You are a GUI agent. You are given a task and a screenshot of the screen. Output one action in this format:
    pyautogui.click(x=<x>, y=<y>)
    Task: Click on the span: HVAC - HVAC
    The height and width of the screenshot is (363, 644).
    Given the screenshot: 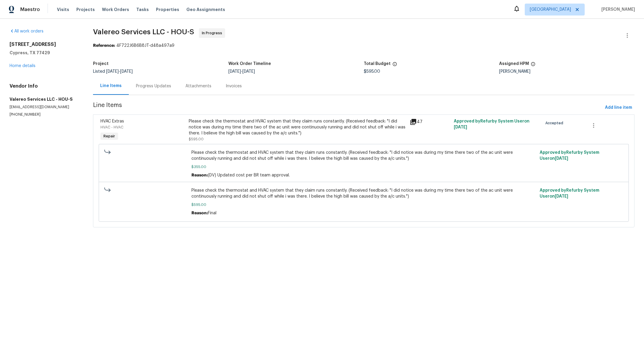 What is the action you would take?
    pyautogui.click(x=112, y=127)
    